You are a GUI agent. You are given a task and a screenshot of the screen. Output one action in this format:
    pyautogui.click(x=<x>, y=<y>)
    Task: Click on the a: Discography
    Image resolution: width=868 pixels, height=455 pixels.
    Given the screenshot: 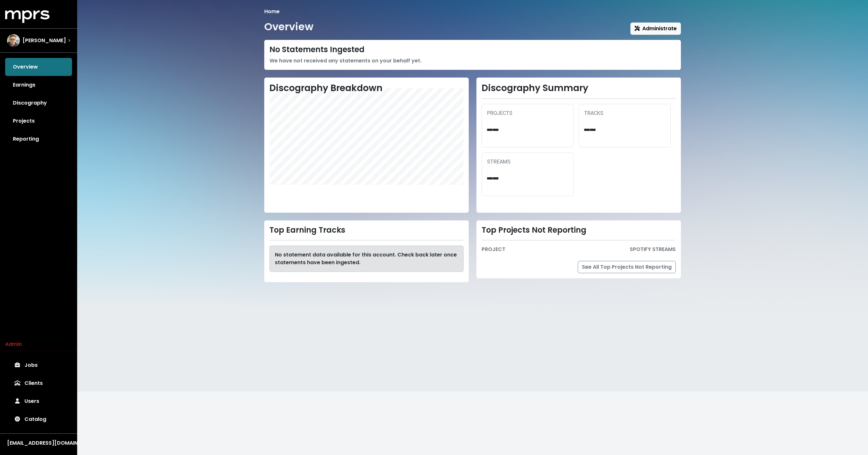 What is the action you would take?
    pyautogui.click(x=39, y=103)
    